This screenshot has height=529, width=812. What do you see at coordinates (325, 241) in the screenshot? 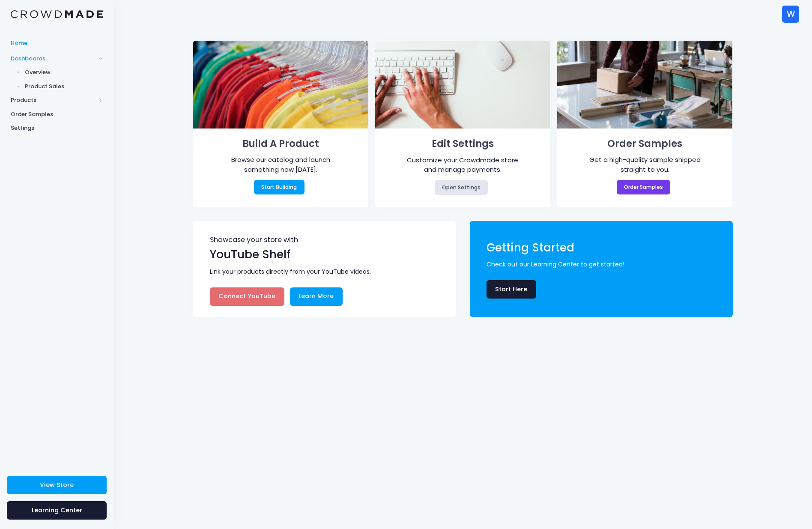
I see `span: Showcase your store with` at bounding box center [325, 241].